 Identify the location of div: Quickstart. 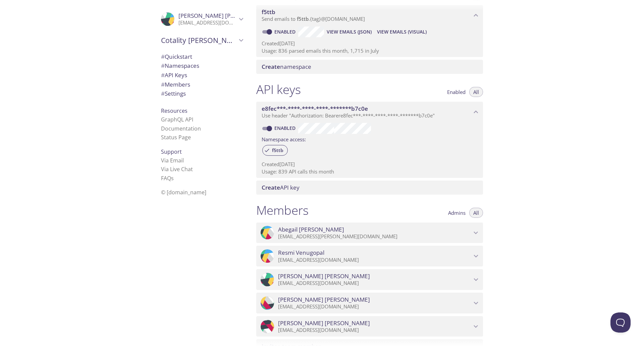
(202, 57).